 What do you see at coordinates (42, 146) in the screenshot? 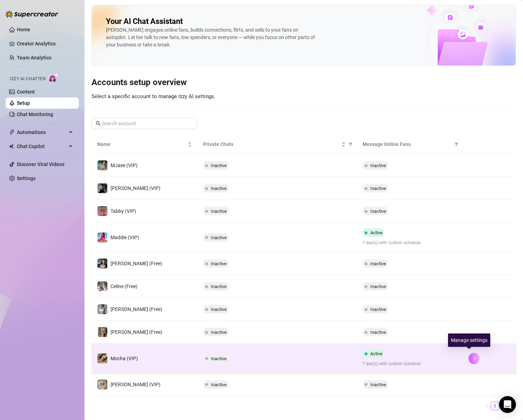
I see `span: Chat Copilot` at bounding box center [42, 146].